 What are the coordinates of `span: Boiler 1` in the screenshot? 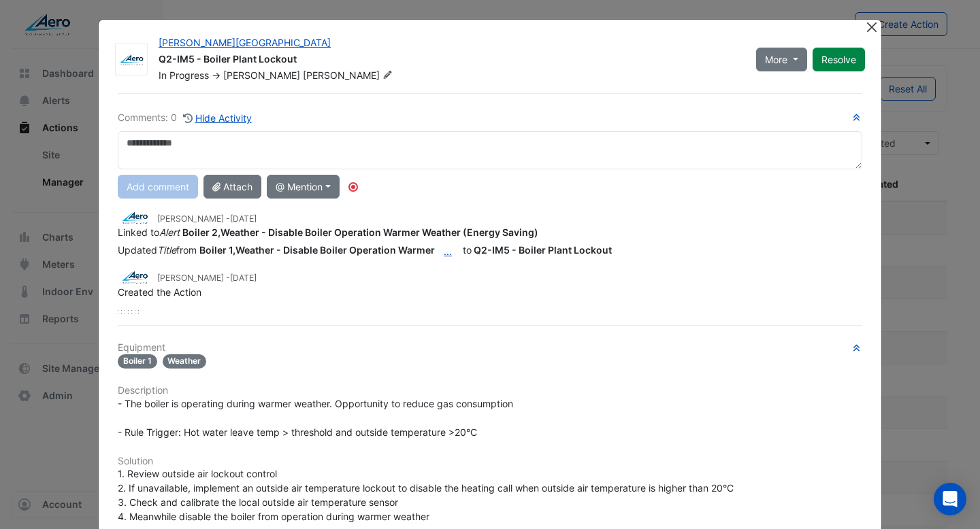 It's located at (138, 361).